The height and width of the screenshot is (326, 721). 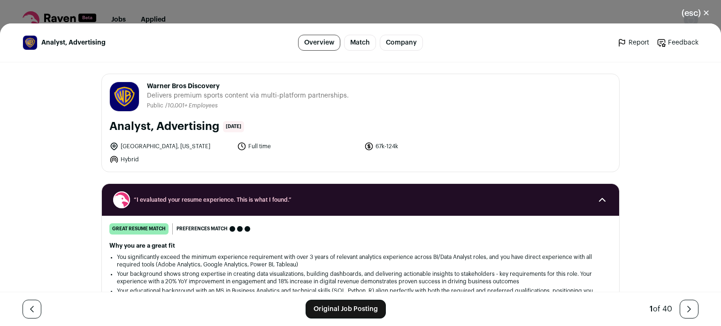 I want to click on li: Full time, so click(x=298, y=146).